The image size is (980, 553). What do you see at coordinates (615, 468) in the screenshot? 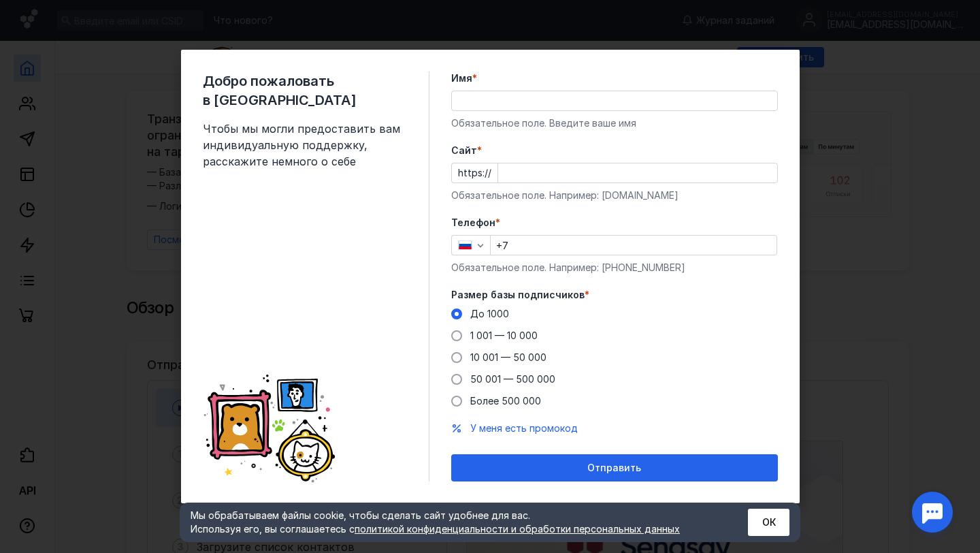
I see `button: Отправить` at bounding box center [615, 468].